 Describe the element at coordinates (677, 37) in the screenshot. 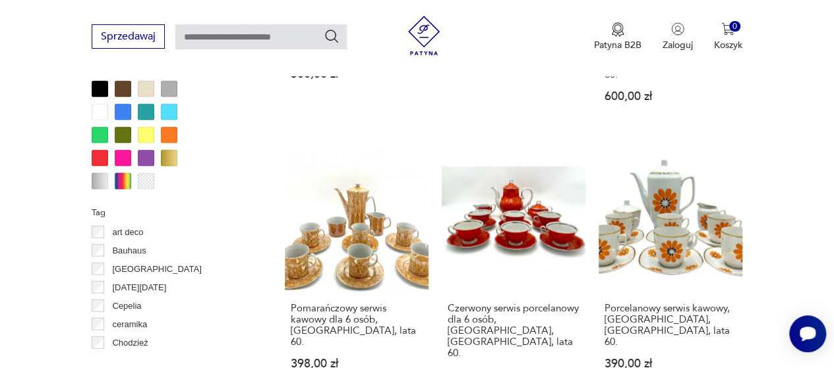

I see `button: Zaloguj` at that location.